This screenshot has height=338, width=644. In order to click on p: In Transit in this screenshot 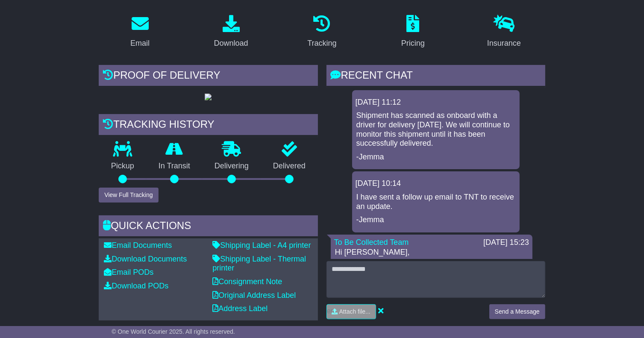, I will do `click(174, 166)`.